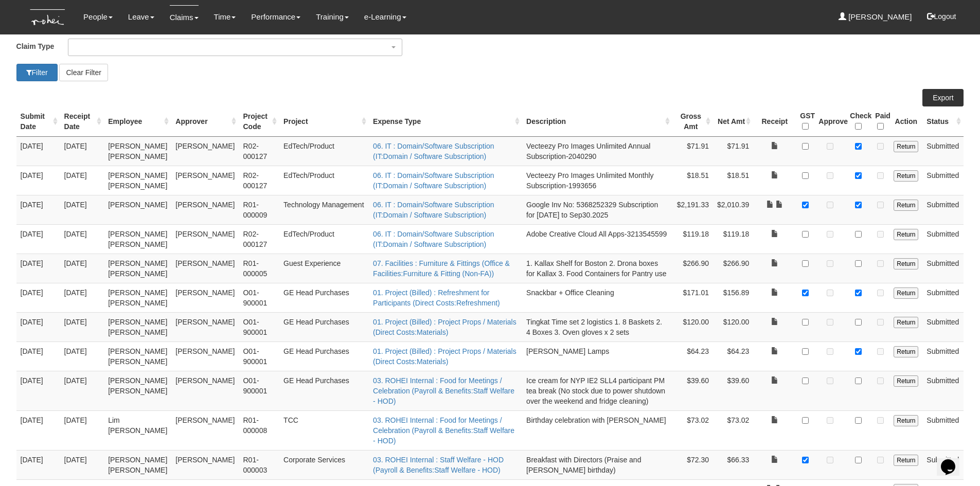 The image size is (980, 486). What do you see at coordinates (84, 73) in the screenshot?
I see `button: Clear Filter` at bounding box center [84, 73].